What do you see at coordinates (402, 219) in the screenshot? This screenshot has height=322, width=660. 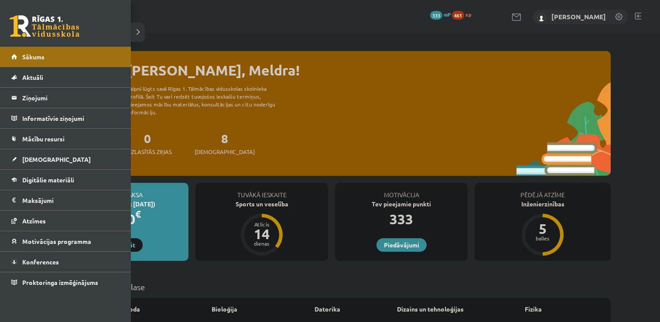 I see `div: 333` at bounding box center [402, 219].